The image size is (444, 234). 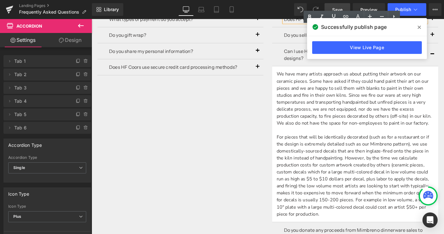 I want to click on button: More, so click(x=436, y=10).